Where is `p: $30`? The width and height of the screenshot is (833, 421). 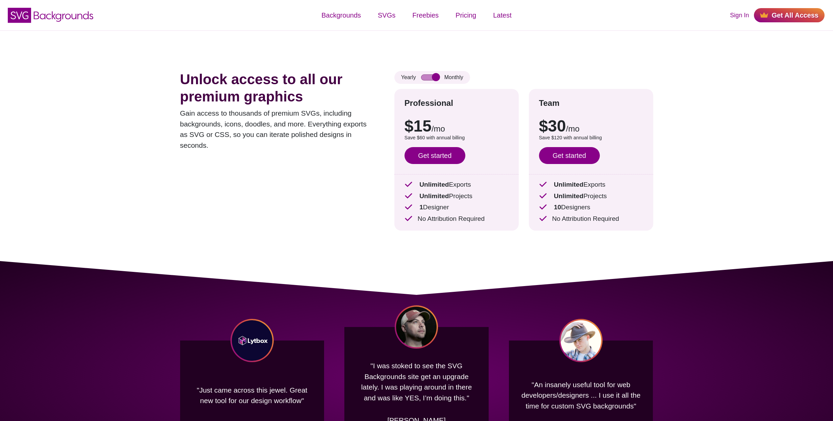
p: $30 is located at coordinates (591, 126).